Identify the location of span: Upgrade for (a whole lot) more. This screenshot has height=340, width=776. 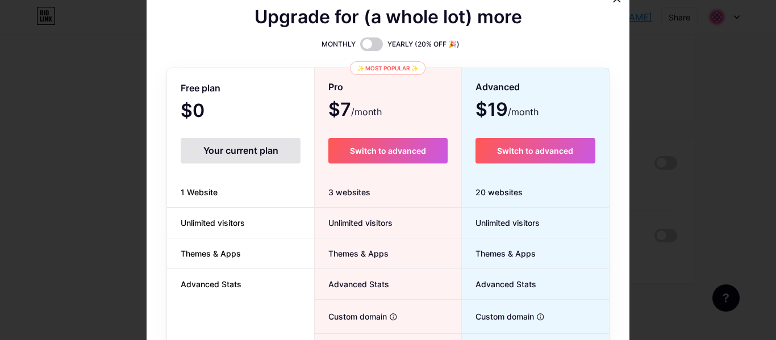
(388, 17).